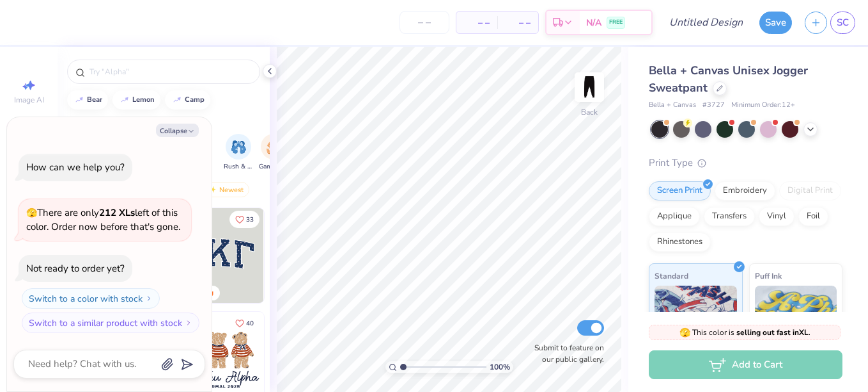 This screenshot has height=392, width=868. What do you see at coordinates (746, 163) in the screenshot?
I see `div: Print Type` at bounding box center [746, 163].